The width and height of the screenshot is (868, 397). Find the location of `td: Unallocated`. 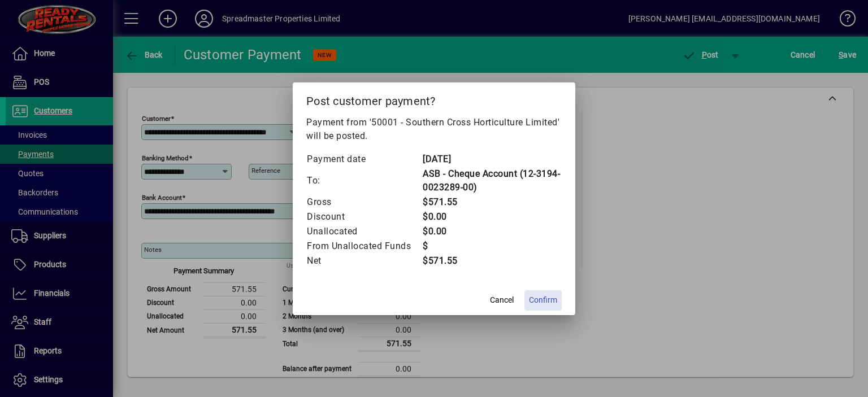

td: Unallocated is located at coordinates (364, 231).